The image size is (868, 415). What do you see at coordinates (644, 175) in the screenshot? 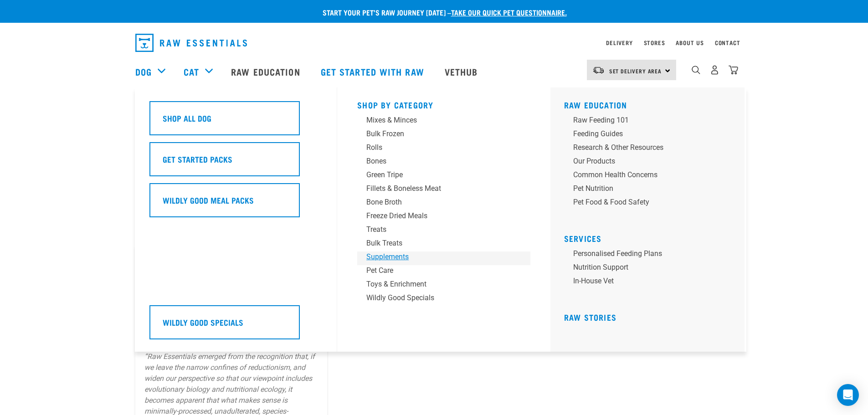
I see `div: Common Health Concerns` at bounding box center [644, 175].